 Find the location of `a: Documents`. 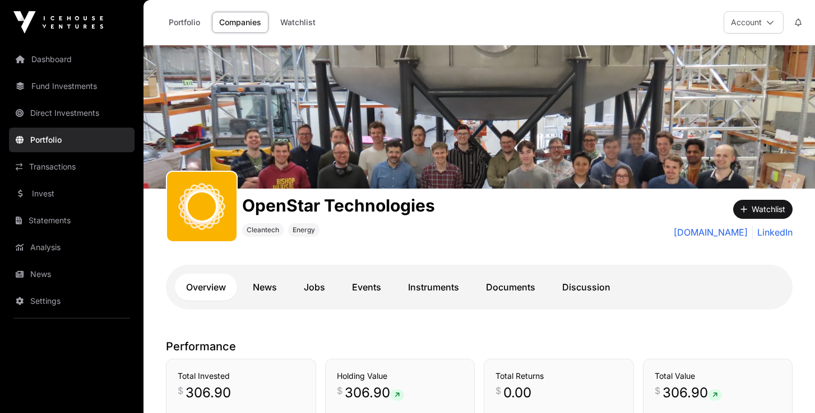

a: Documents is located at coordinates (510, 287).